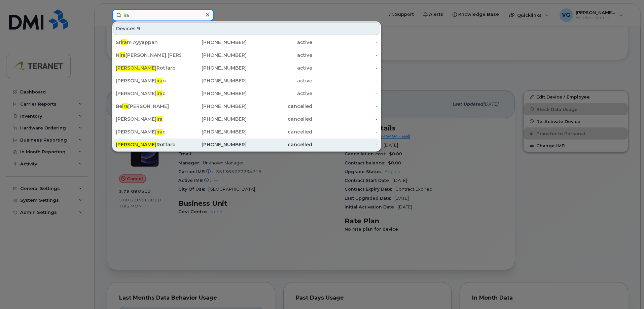 The image size is (644, 309). What do you see at coordinates (247, 29) in the screenshot?
I see `div: Devices` at bounding box center [247, 29].